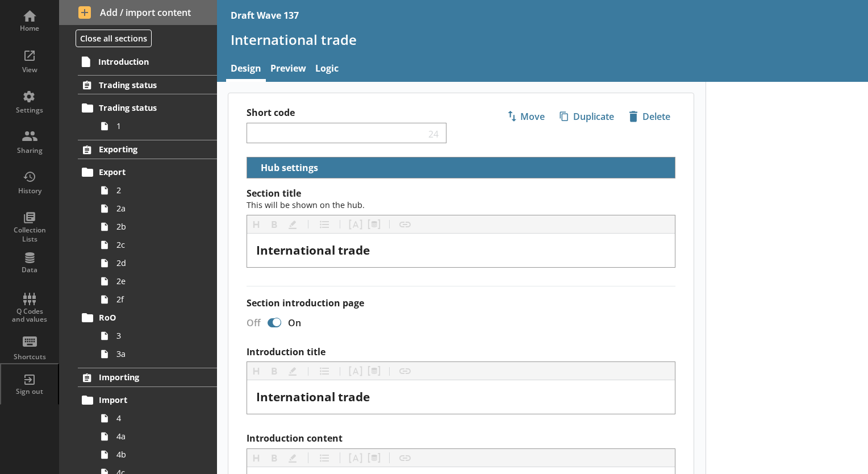 The image size is (868, 474). Describe the element at coordinates (147, 61) in the screenshot. I see `a: Introduction` at that location.